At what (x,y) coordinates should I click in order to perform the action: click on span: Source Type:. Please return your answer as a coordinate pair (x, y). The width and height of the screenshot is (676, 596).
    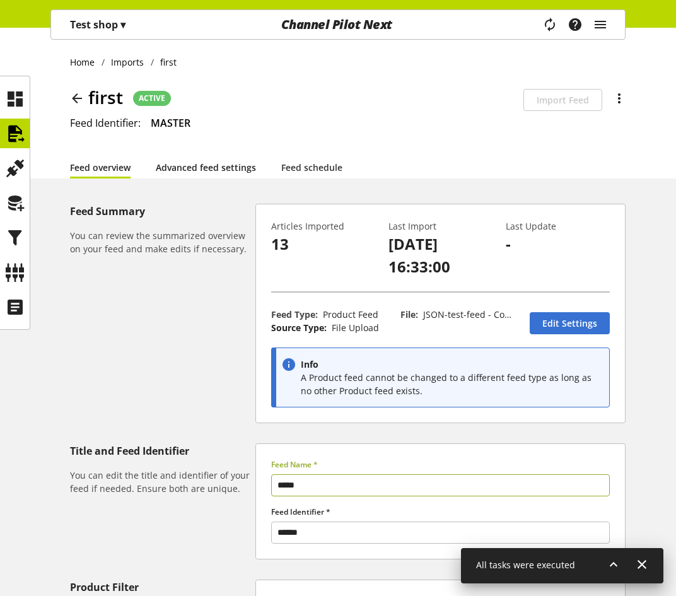
    Looking at the image, I should click on (299, 327).